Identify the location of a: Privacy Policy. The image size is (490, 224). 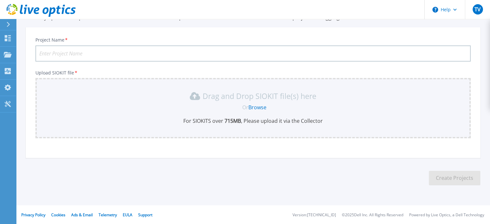
(33, 215).